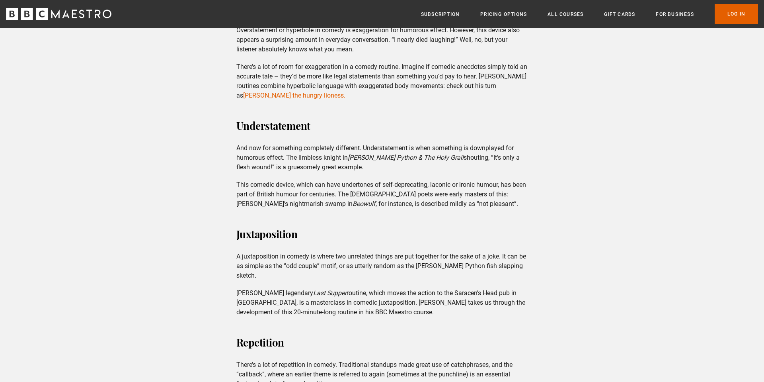 The height and width of the screenshot is (382, 764). What do you see at coordinates (382, 234) in the screenshot?
I see `h3: Juxtaposition` at bounding box center [382, 234].